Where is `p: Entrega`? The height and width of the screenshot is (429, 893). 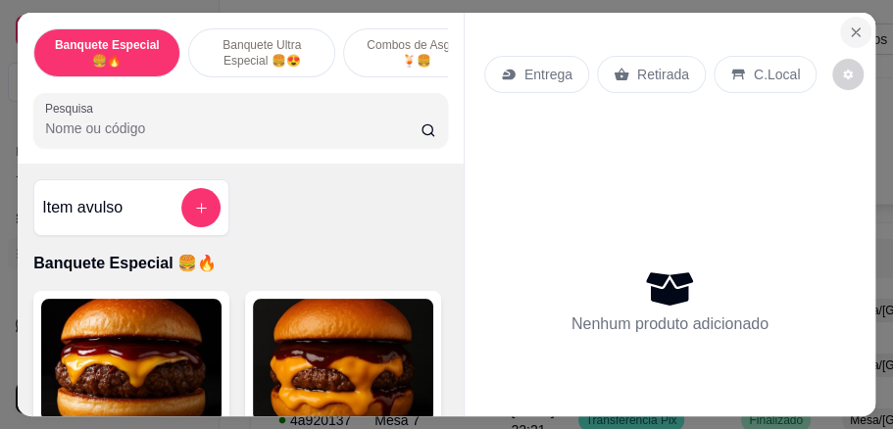
p: Entrega is located at coordinates (548, 74).